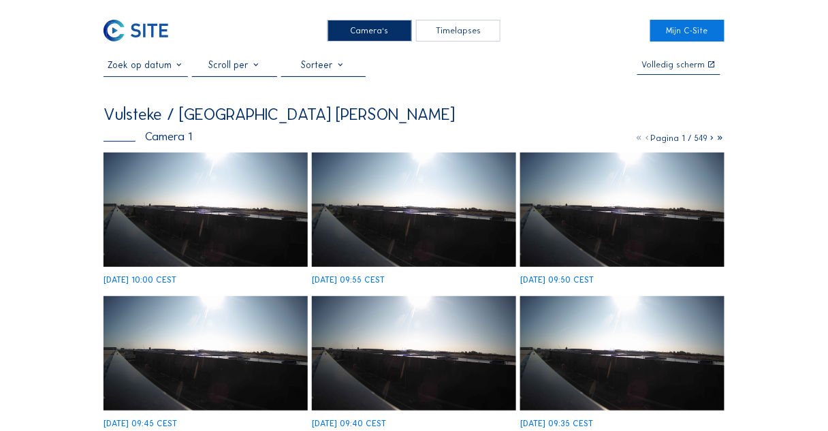  Describe the element at coordinates (623, 354) in the screenshot. I see `img: image_52487547` at that location.